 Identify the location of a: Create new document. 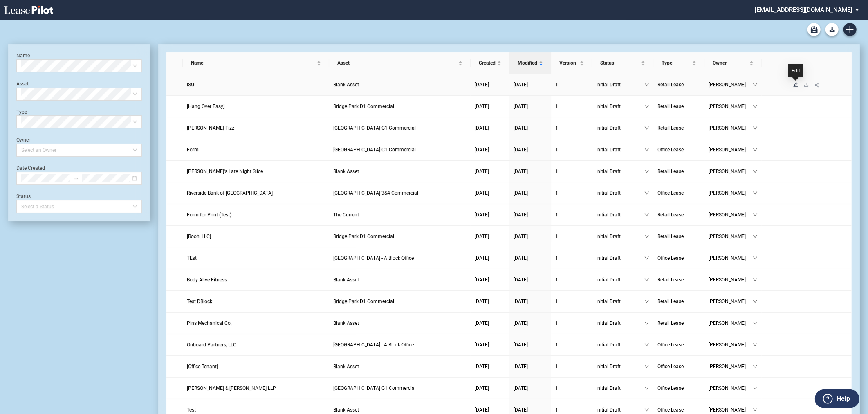
(850, 30).